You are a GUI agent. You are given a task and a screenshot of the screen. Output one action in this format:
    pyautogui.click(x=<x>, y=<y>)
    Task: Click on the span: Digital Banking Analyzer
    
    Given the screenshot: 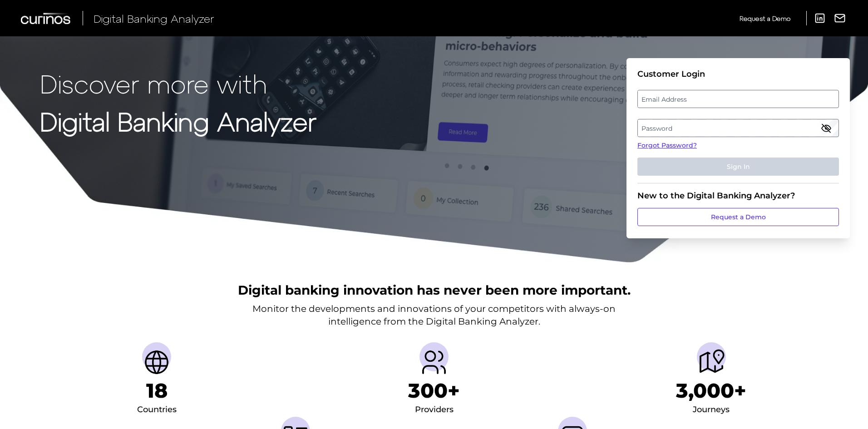 What is the action you would take?
    pyautogui.click(x=154, y=18)
    